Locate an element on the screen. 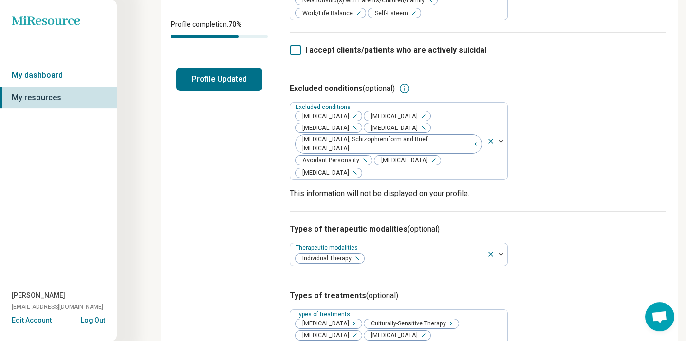  span: Self-Esteem is located at coordinates (390, 13).